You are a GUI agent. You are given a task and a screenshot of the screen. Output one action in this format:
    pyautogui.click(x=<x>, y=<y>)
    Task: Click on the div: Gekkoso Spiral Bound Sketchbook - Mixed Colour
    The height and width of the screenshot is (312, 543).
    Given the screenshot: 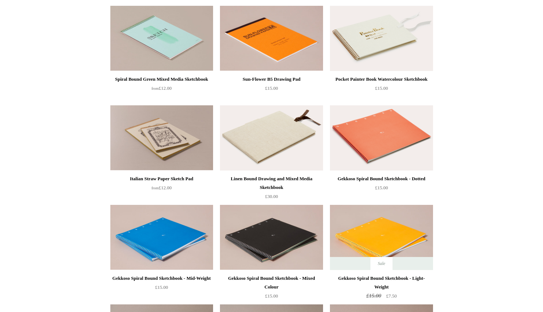 What is the action you would take?
    pyautogui.click(x=271, y=283)
    